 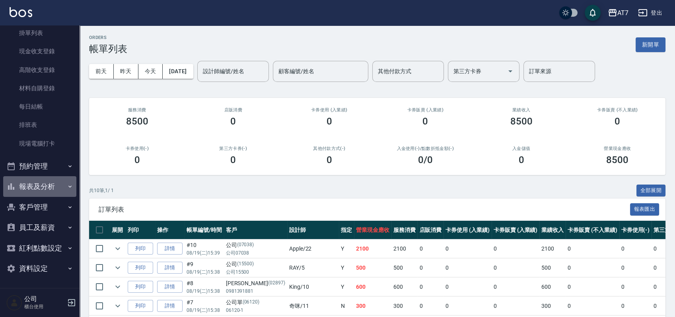 What do you see at coordinates (425, 160) in the screenshot?
I see `h3: 0 /0` at bounding box center [425, 160].